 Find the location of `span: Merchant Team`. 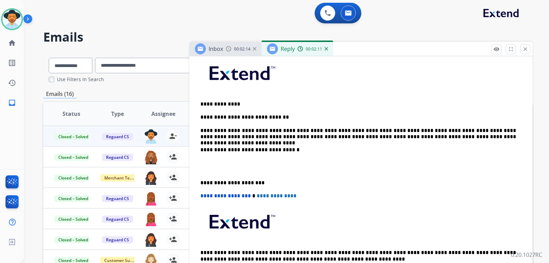

span: Merchant Team is located at coordinates (120, 178).